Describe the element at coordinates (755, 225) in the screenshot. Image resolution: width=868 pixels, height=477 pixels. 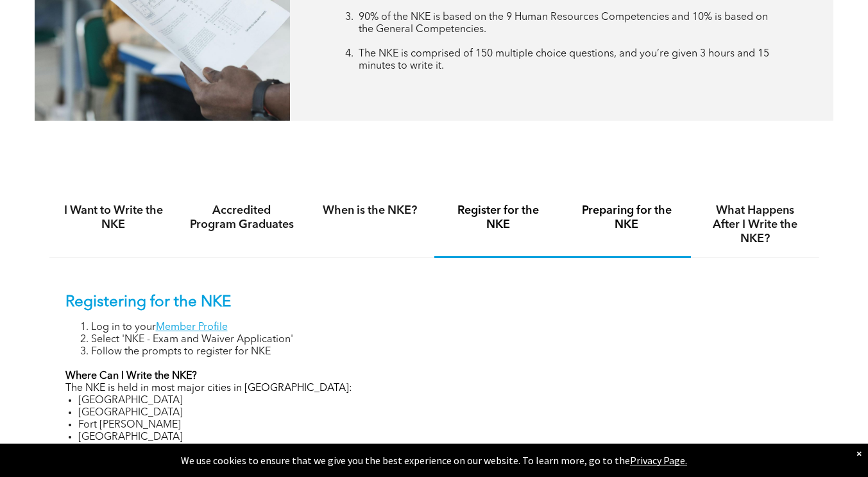
I see `h4: What Happens After I Write the NKE?` at that location.